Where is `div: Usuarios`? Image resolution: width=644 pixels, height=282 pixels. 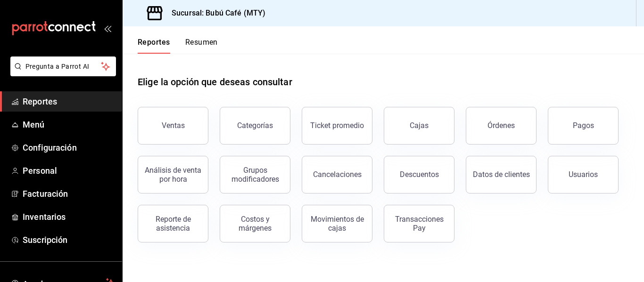 div: Usuarios is located at coordinates (583, 175).